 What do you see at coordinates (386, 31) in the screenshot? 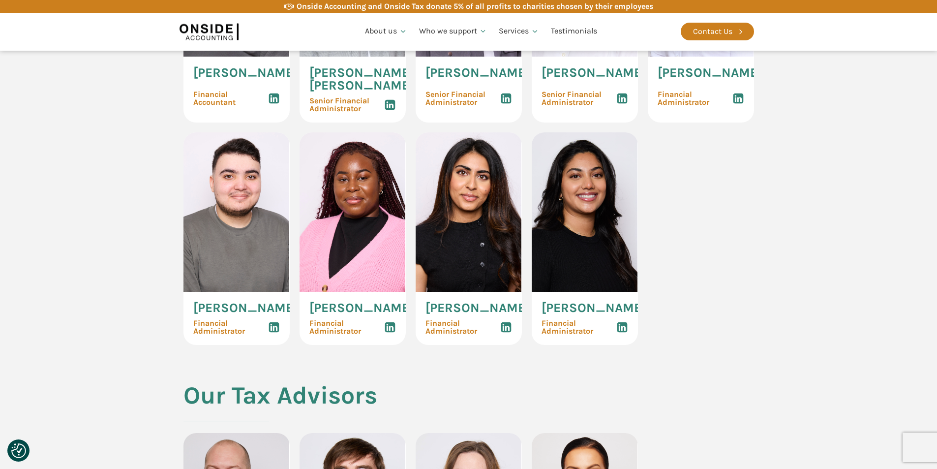
I see `a: About us` at bounding box center [386, 31].